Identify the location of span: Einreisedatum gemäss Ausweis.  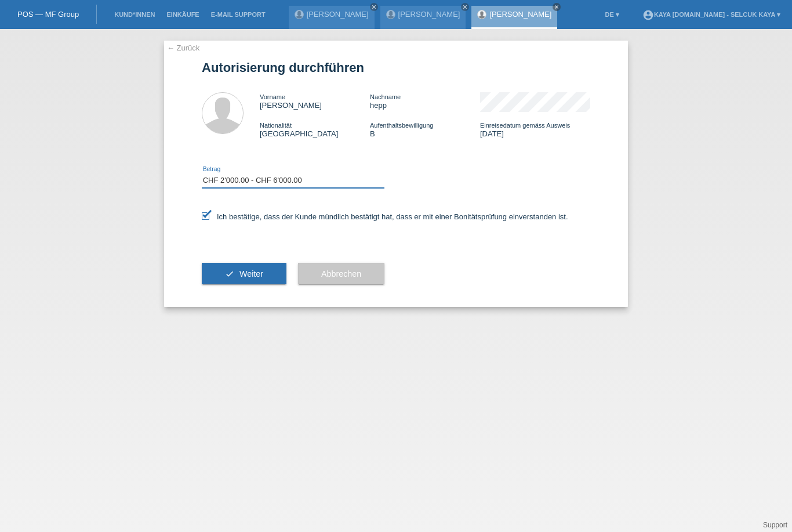
(525, 125).